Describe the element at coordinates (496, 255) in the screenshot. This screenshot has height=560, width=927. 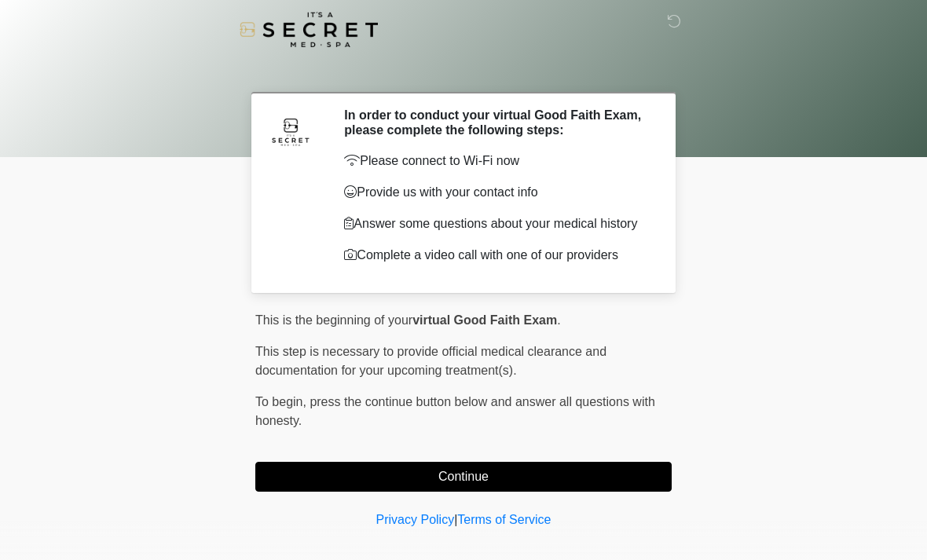
I see `p: Complete a video call with one of our providers` at that location.